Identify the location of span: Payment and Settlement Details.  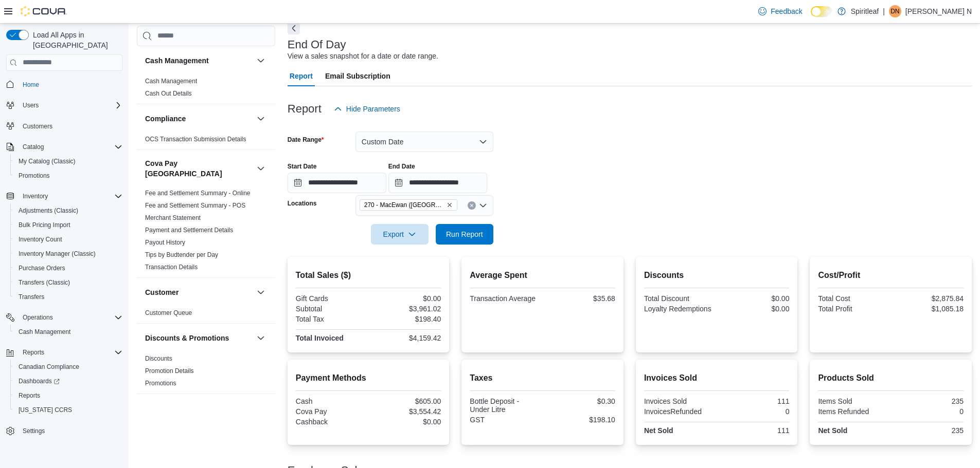
(188, 230).